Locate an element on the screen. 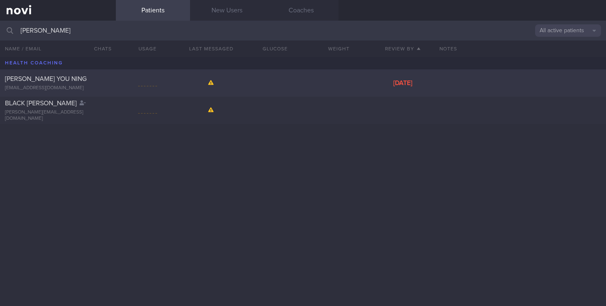 This screenshot has width=606, height=306. button: Review By is located at coordinates (403, 49).